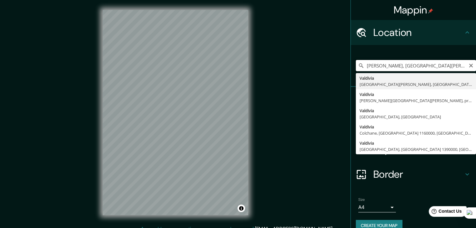 Image resolution: width=476 pixels, height=228 pixels. I want to click on h4: Border, so click(418, 175).